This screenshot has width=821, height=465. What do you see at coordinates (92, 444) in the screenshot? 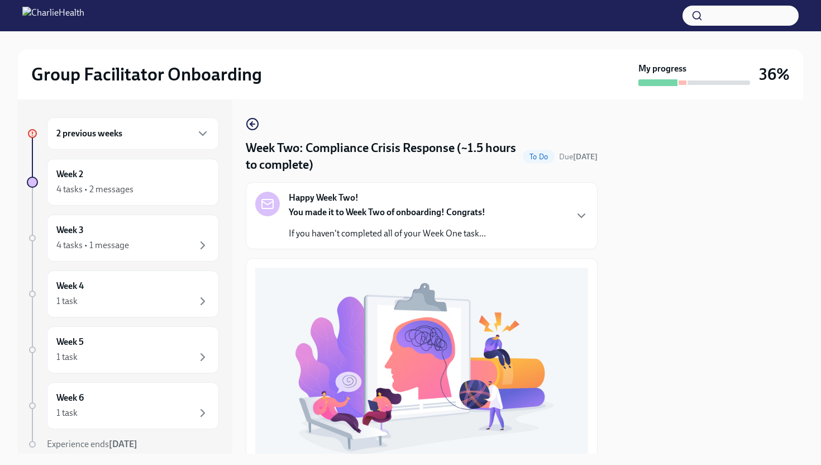
I see `span: Experience ends` at bounding box center [92, 444].